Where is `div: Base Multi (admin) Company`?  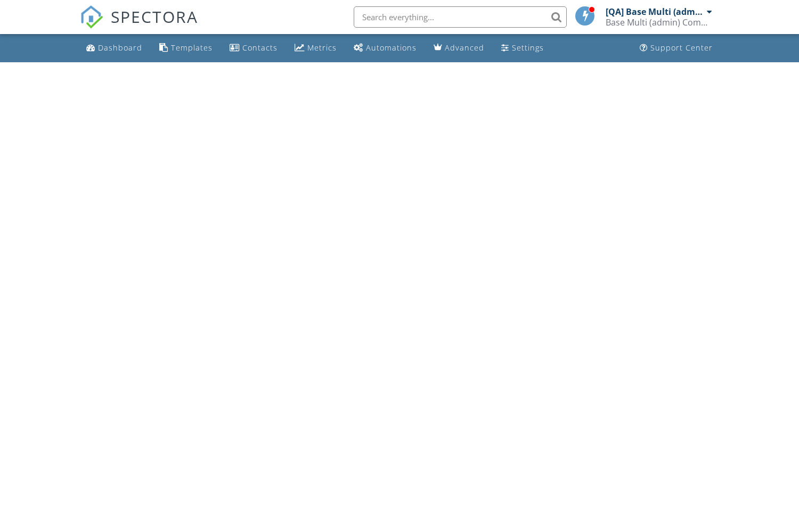
div: Base Multi (admin) Company is located at coordinates (659, 23).